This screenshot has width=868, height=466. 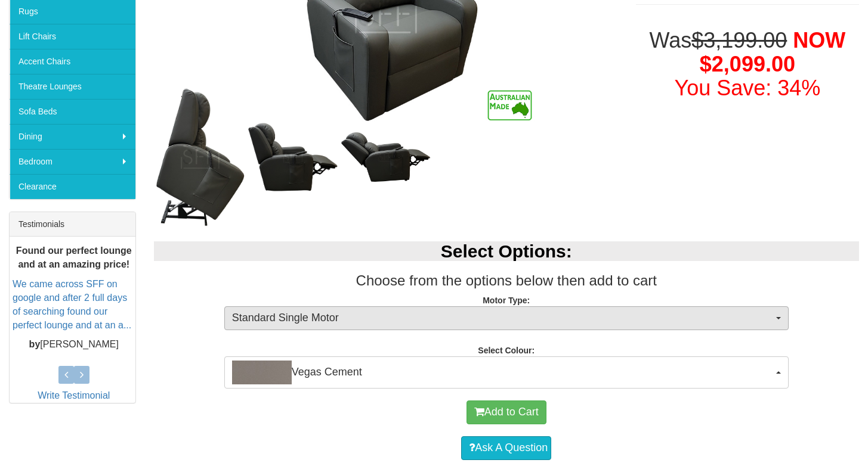 What do you see at coordinates (72, 161) in the screenshot?
I see `a: Bedroom` at bounding box center [72, 161].